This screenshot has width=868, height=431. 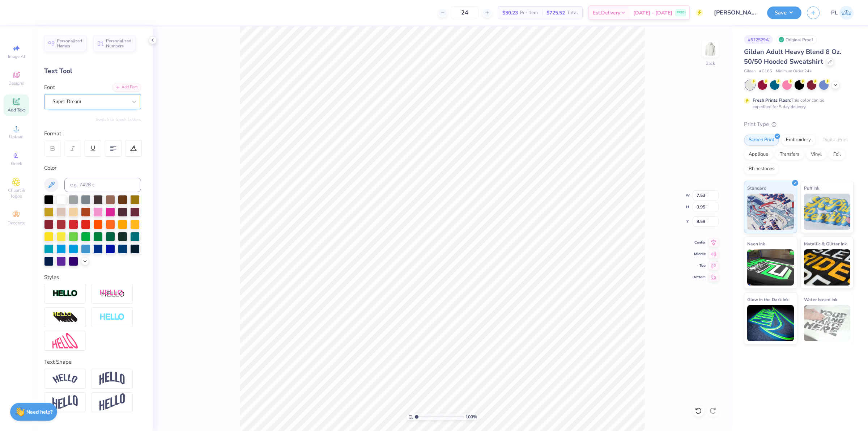 I want to click on img: Puff Ink, so click(x=827, y=211).